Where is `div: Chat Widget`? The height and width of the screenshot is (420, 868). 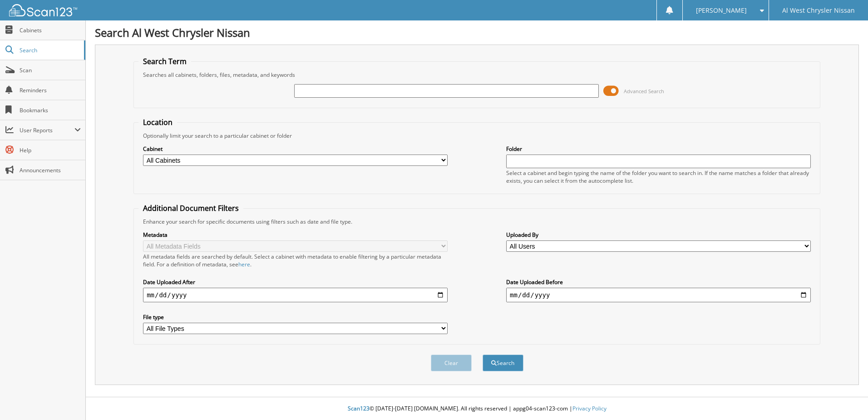
div: Chat Widget is located at coordinates (845, 398).